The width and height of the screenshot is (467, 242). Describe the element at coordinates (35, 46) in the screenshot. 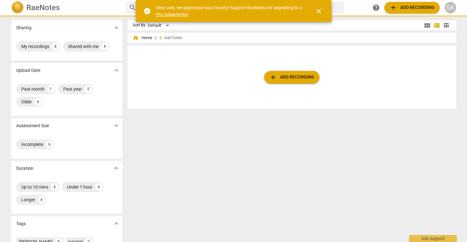

I see `div: My recordings` at that location.